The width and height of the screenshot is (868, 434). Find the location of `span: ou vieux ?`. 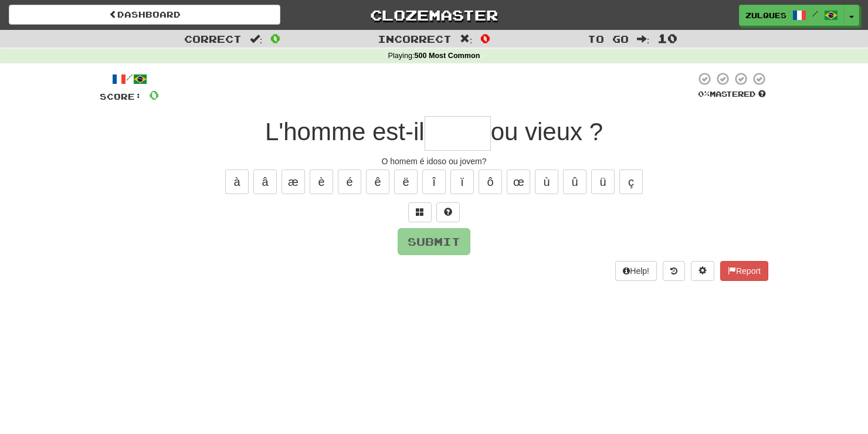

span: ou vieux ? is located at coordinates (547, 132).